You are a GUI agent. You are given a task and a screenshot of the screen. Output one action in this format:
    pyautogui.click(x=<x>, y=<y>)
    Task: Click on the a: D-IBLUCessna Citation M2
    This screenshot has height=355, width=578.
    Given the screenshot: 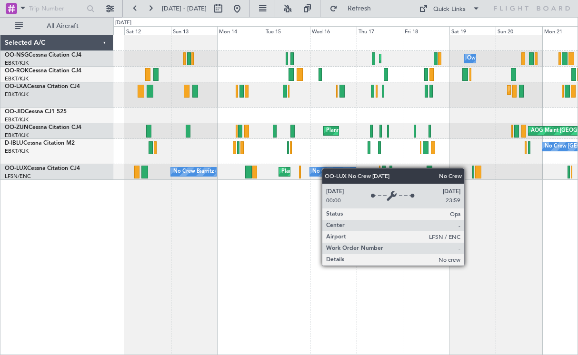 What is the action you would take?
    pyautogui.click(x=39, y=143)
    